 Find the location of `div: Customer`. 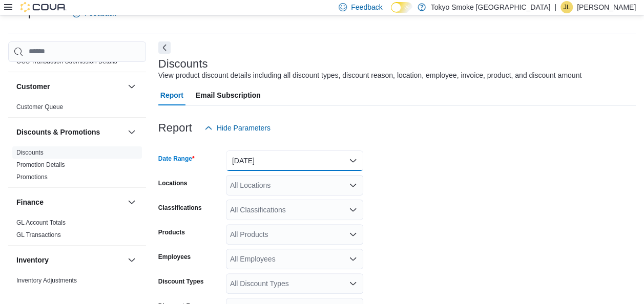

div: Customer is located at coordinates (77, 109).